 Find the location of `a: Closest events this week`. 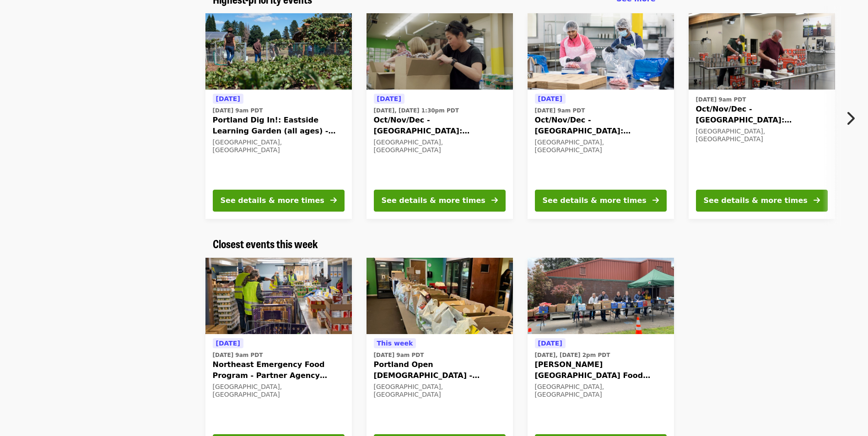

a: Closest events this week is located at coordinates (265, 243).